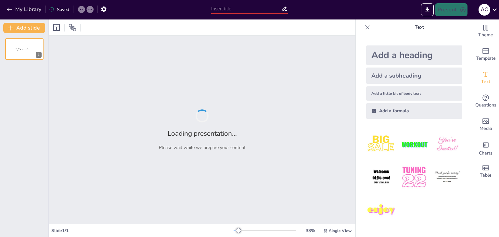 This screenshot has height=237, width=499. Describe the element at coordinates (23, 50) in the screenshot. I see `span: Sendsteps presentation editor` at that location.